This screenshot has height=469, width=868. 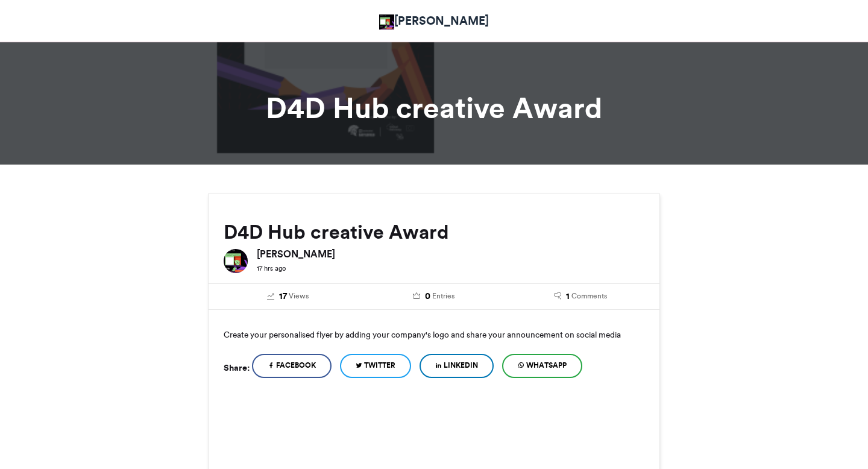 What do you see at coordinates (434, 297) in the screenshot?
I see `a: 0 Entries` at bounding box center [434, 297].